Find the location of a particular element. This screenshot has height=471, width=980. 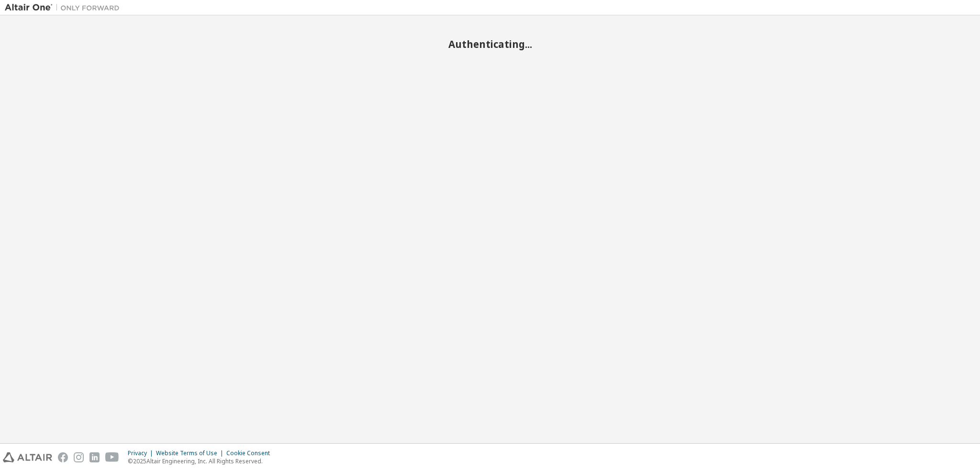

img: instagram.svg is located at coordinates (79, 457).